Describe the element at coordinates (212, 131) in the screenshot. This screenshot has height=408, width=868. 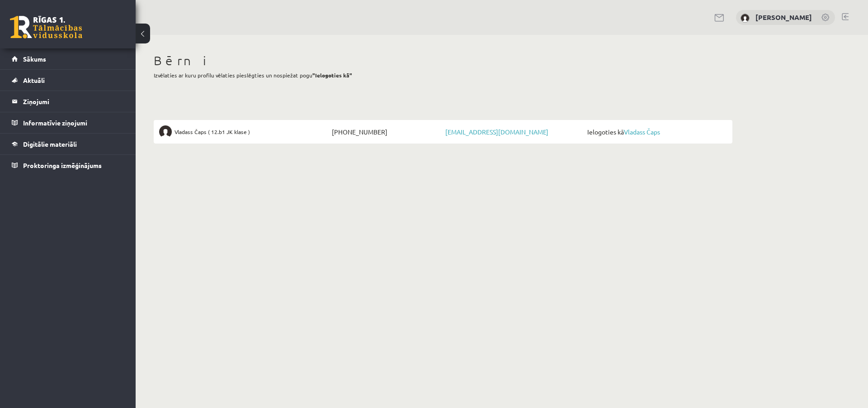
I see `span: Vladass Čaps ( 12.b1 JK klase )` at that location.